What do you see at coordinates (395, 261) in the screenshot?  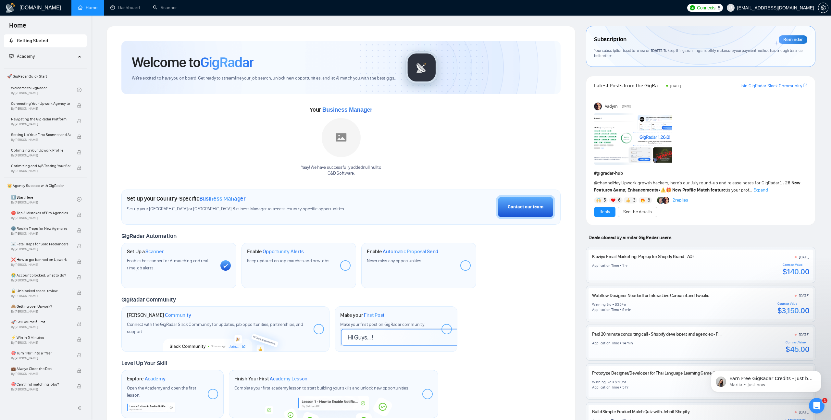 I see `span: Never miss any opportunities.` at bounding box center [395, 261].